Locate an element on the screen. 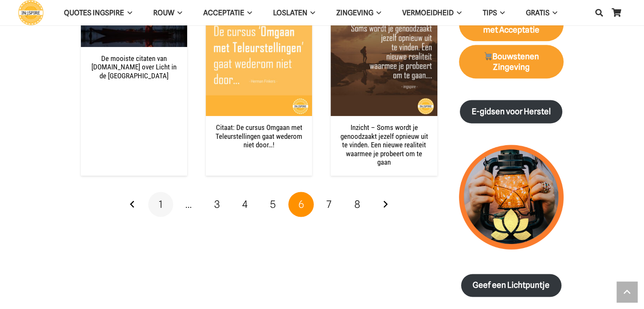 The image size is (644, 309). strong: Geef een Lichtpuntje is located at coordinates (511, 285).